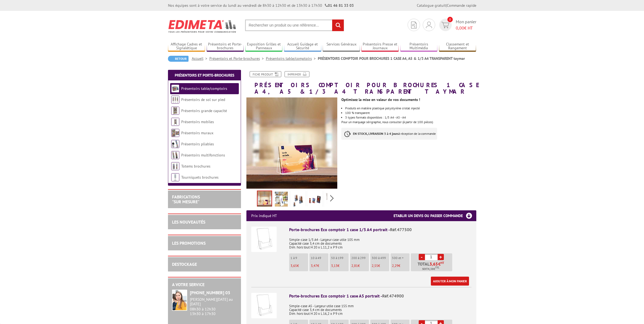 The image size is (644, 324). What do you see at coordinates (411, 118) in the screenshot?
I see `li: 3 types formats disponibles : 1/3 A4 - A5 - A4` at bounding box center [411, 118].